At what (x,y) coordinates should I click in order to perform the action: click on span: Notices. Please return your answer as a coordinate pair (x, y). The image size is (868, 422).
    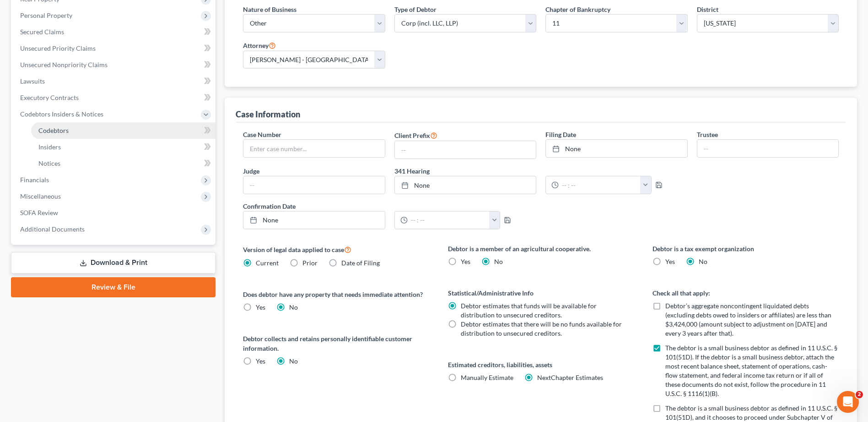
    Looking at the image, I should click on (49, 163).